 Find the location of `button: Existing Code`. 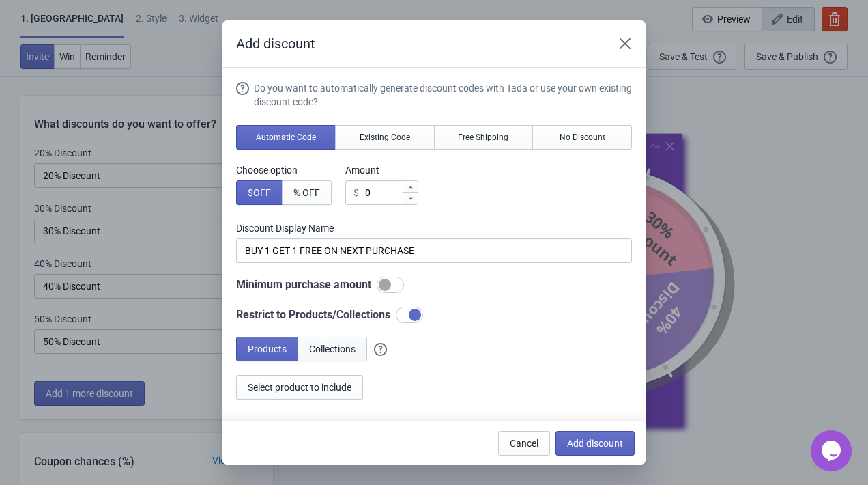

button: Existing Code is located at coordinates (385, 137).